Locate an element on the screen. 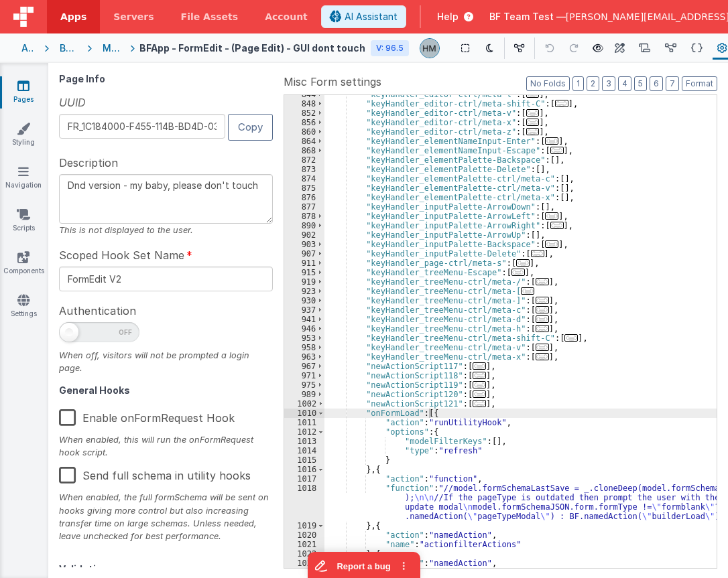 Image resolution: width=728 pixels, height=578 pixels. div: 1013 is located at coordinates (304, 441).